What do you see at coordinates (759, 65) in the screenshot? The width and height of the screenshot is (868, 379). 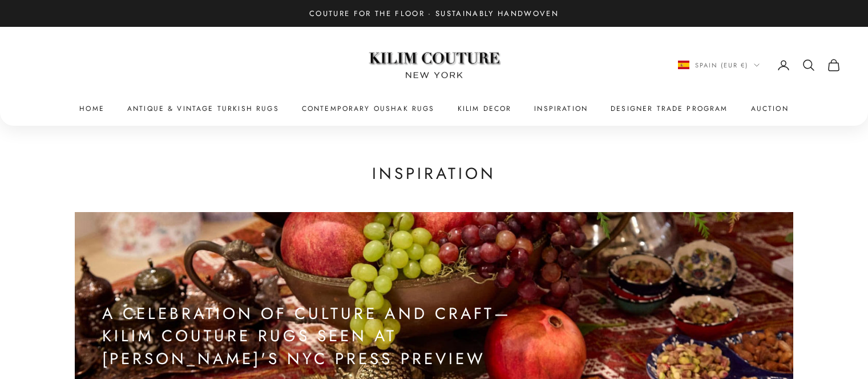 I see `nav: Secondary navigation` at bounding box center [759, 65].